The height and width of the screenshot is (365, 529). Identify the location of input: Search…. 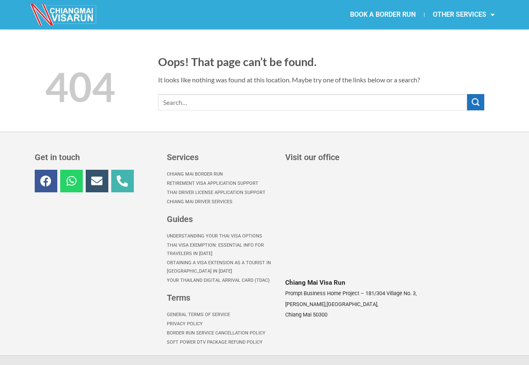
(313, 102).